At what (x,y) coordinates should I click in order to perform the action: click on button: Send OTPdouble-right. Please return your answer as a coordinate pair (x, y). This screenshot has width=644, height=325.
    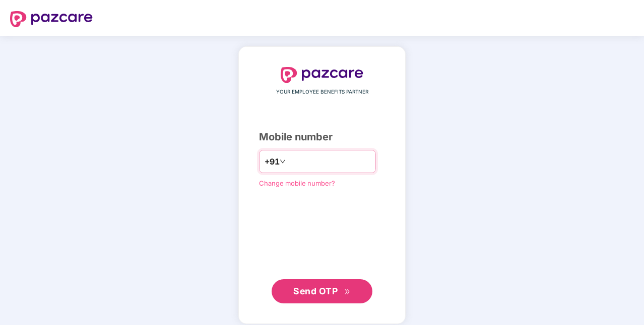
    Looking at the image, I should click on (322, 292).